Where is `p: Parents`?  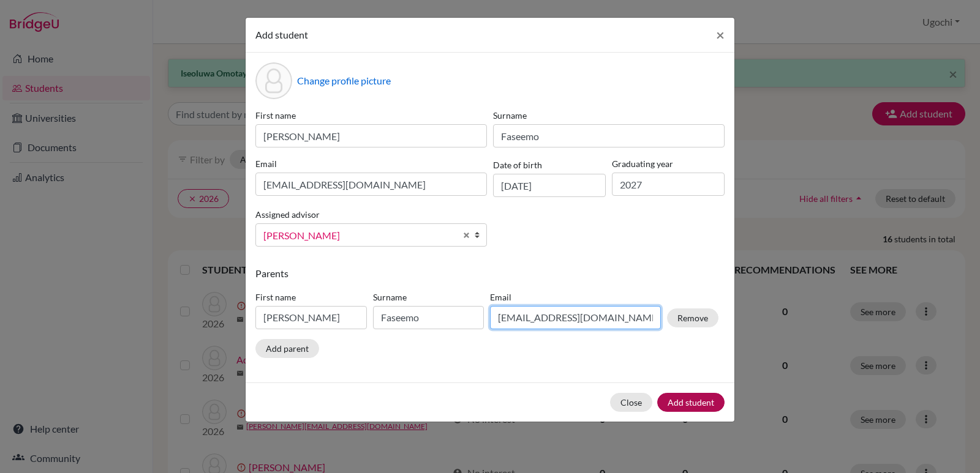
p: Parents is located at coordinates (490, 274).